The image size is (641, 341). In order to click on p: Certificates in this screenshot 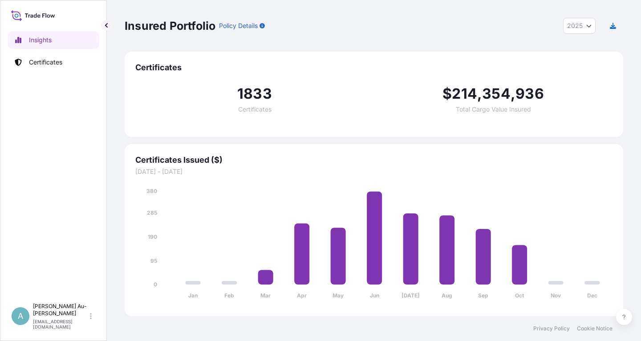, I will do `click(45, 62)`.